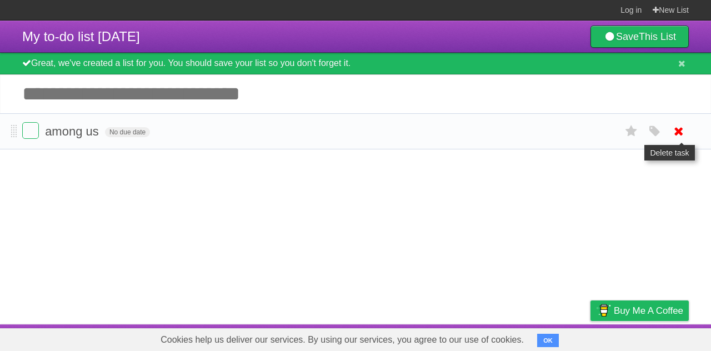 The image size is (711, 351). I want to click on label: Done, so click(31, 131).